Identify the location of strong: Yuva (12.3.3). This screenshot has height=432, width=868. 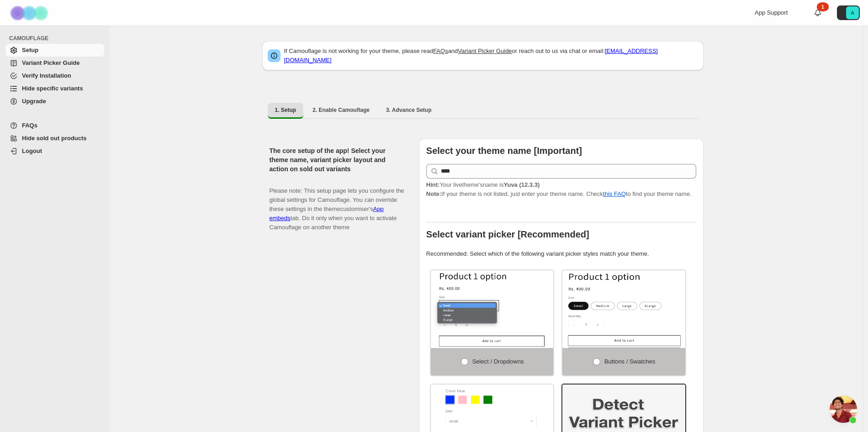
(521, 184).